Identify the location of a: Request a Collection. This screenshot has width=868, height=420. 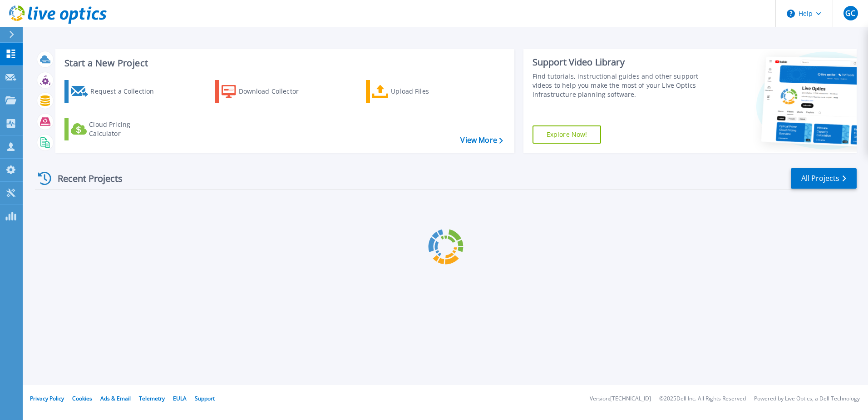
(115, 91).